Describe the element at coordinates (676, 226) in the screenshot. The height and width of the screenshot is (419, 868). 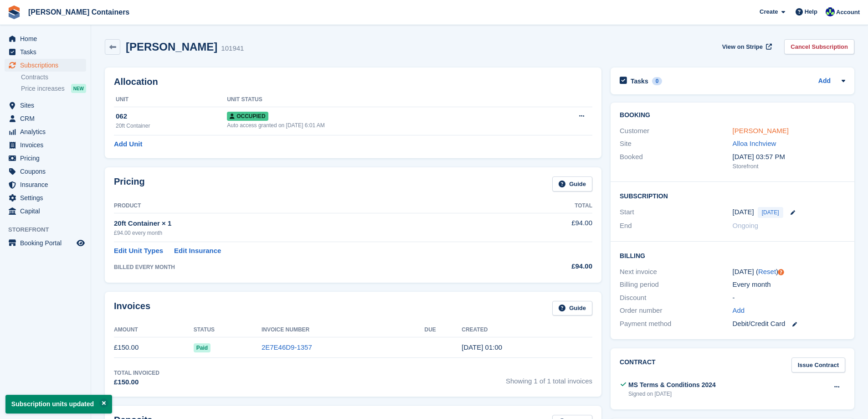
I see `div: End` at that location.